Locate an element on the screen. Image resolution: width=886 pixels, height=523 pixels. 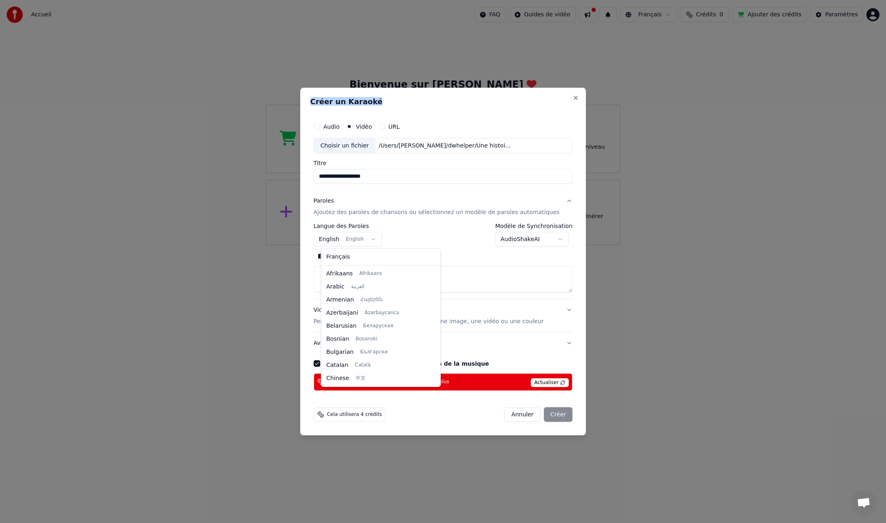
span: Беларуская is located at coordinates (378, 326).